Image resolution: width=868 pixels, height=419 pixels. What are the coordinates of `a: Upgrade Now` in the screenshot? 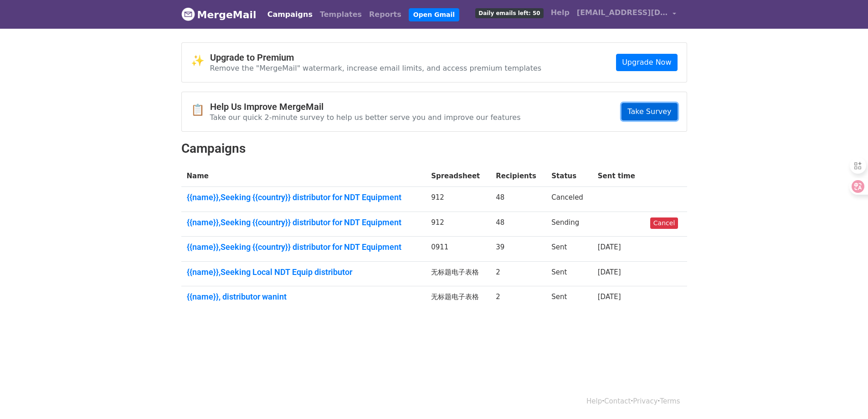 It's located at (647, 62).